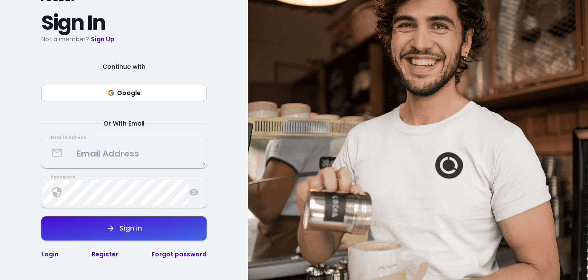  Describe the element at coordinates (124, 123) in the screenshot. I see `span: Or With Email` at that location.